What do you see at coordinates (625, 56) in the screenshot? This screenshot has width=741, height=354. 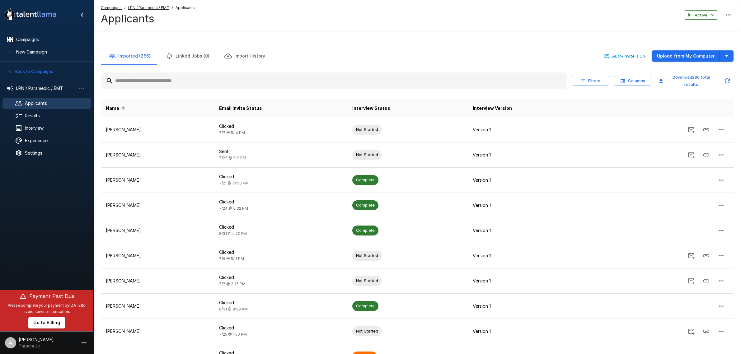 I see `button: Auto-Invite is ON` at bounding box center [625, 56].